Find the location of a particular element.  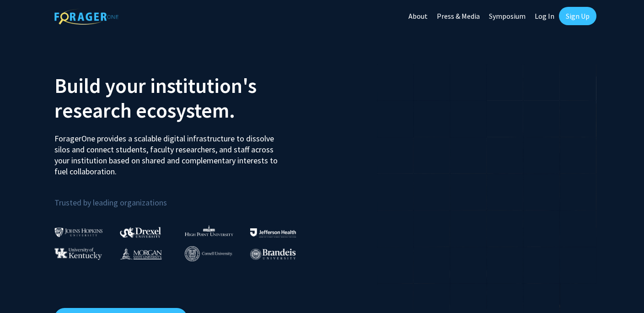

img: Thomas Jefferson University is located at coordinates (273, 233).